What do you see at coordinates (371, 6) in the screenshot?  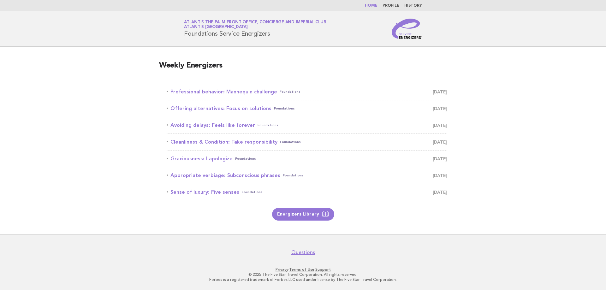 I see `a: Home` at bounding box center [371, 6].